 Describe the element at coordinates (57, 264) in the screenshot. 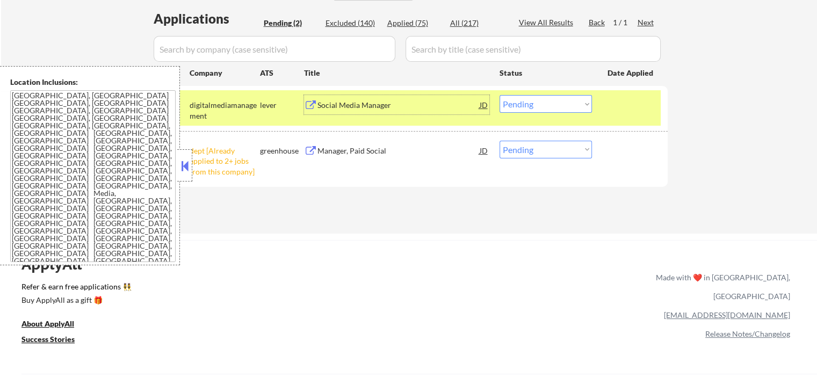

I see `div: ApplyAll` at that location.